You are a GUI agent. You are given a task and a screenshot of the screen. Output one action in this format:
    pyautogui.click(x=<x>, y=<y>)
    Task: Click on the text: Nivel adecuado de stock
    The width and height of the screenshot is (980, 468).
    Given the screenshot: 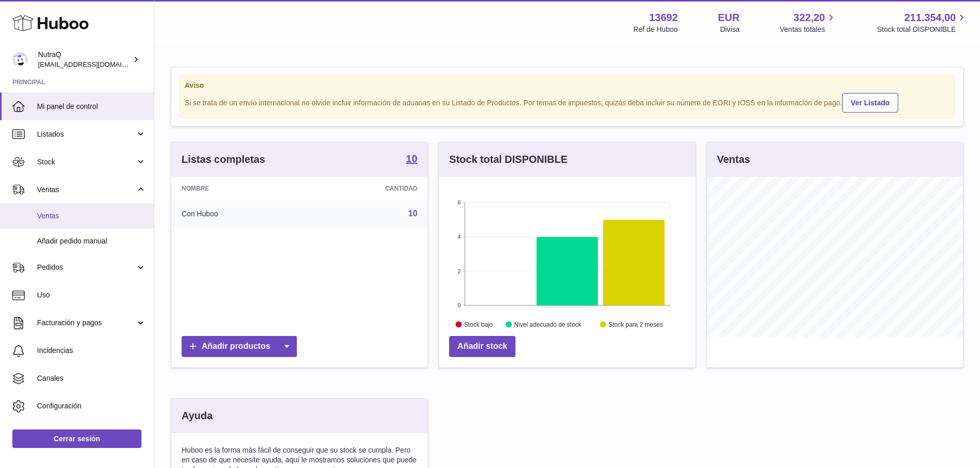 What is the action you would take?
    pyautogui.click(x=548, y=324)
    